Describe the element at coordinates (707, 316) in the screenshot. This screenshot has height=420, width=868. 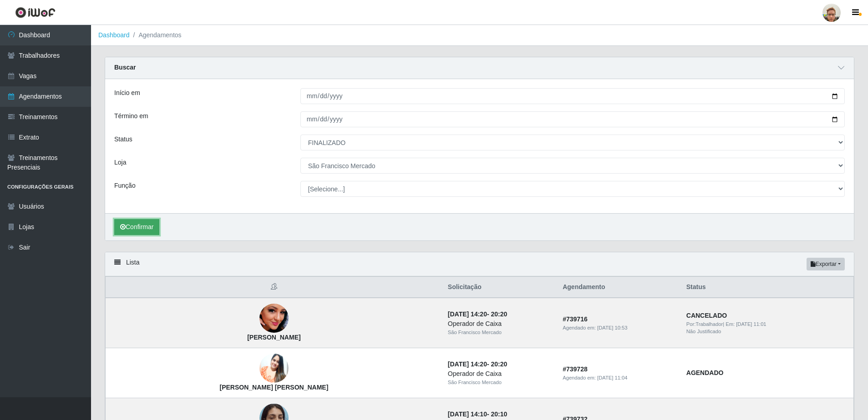
I see `strong: CANCELADO` at that location.